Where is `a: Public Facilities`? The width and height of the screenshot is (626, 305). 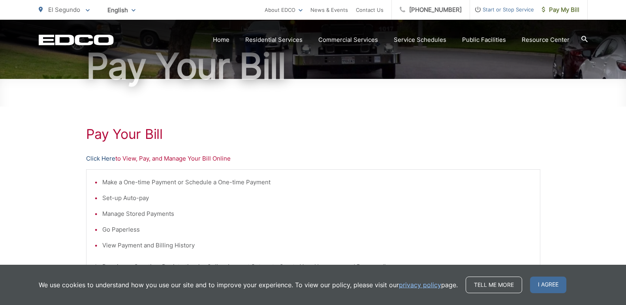 a: Public Facilities is located at coordinates (484, 40).